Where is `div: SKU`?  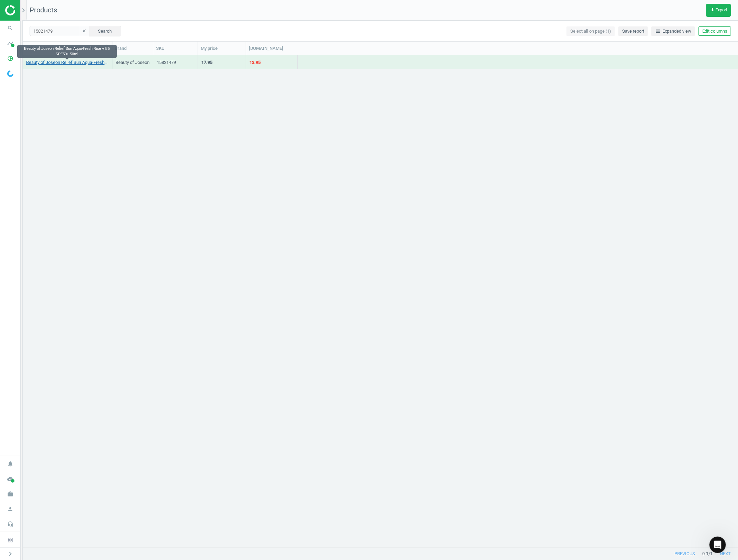 div: SKU is located at coordinates (175, 48).